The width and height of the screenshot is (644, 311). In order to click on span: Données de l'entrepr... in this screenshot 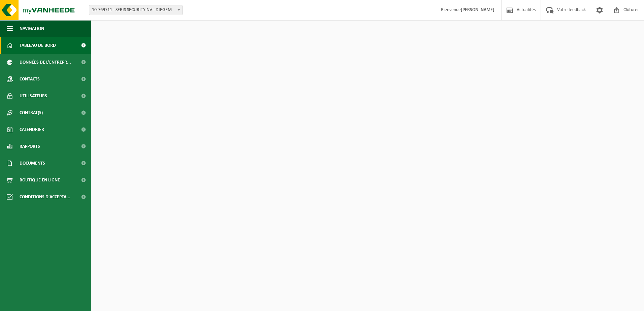, I will do `click(45, 62)`.